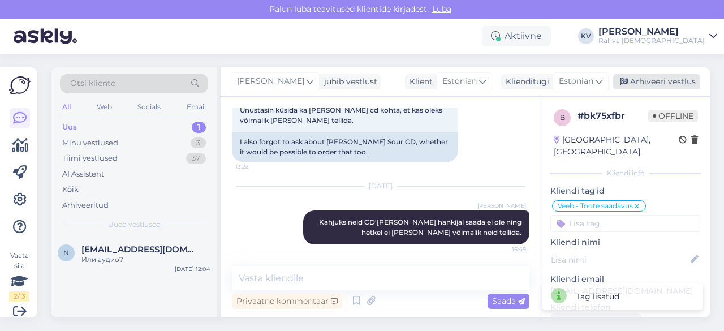  What do you see at coordinates (287, 301) in the screenshot?
I see `div: Privaatne kommentaar` at bounding box center [287, 301].